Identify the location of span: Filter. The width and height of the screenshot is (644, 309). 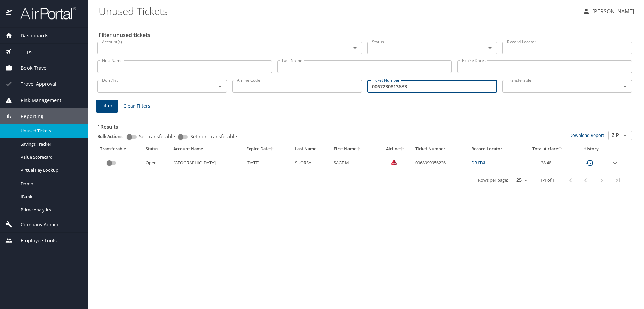
(107, 106).